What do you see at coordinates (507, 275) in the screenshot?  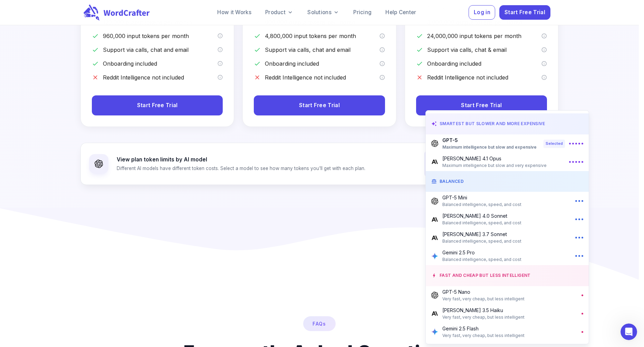 I see `li: FAST AND CHEAP BUT LESS INTELLIGENT` at bounding box center [507, 275].